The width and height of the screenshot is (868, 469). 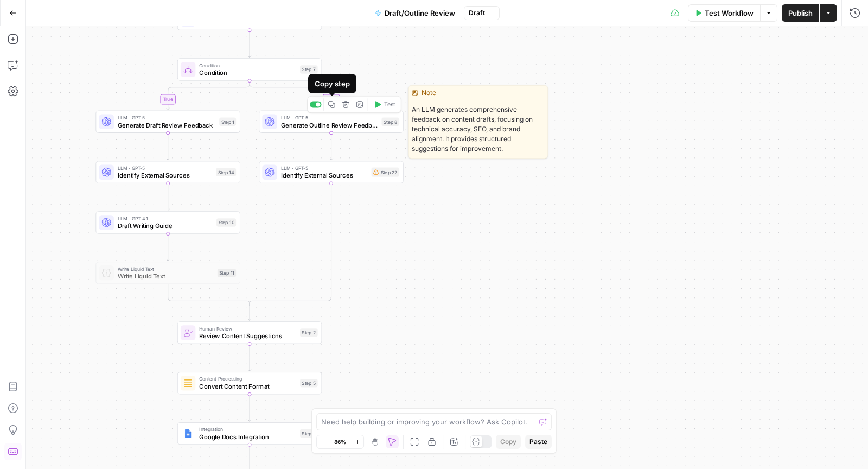 I want to click on span: Integration, so click(x=247, y=430).